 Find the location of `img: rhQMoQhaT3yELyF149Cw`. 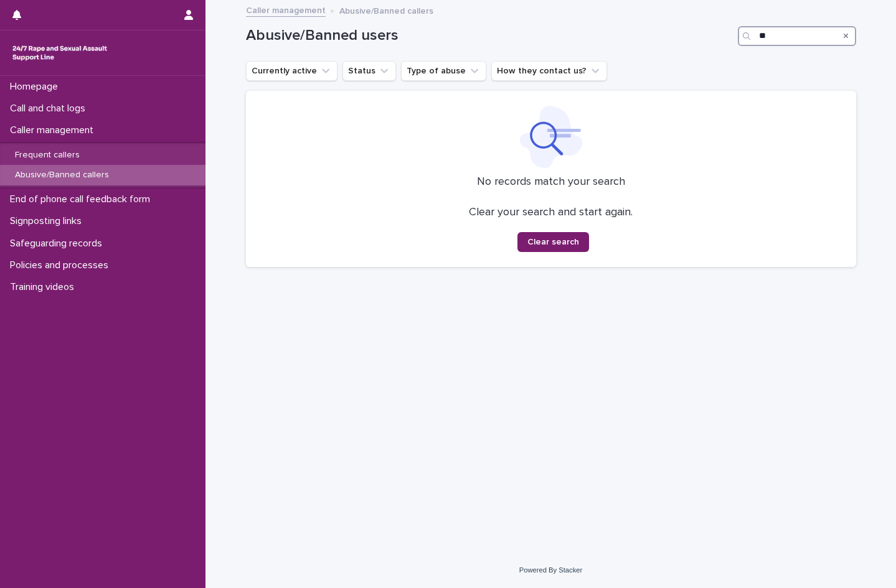

img: rhQMoQhaT3yELyF149Cw is located at coordinates (60, 53).